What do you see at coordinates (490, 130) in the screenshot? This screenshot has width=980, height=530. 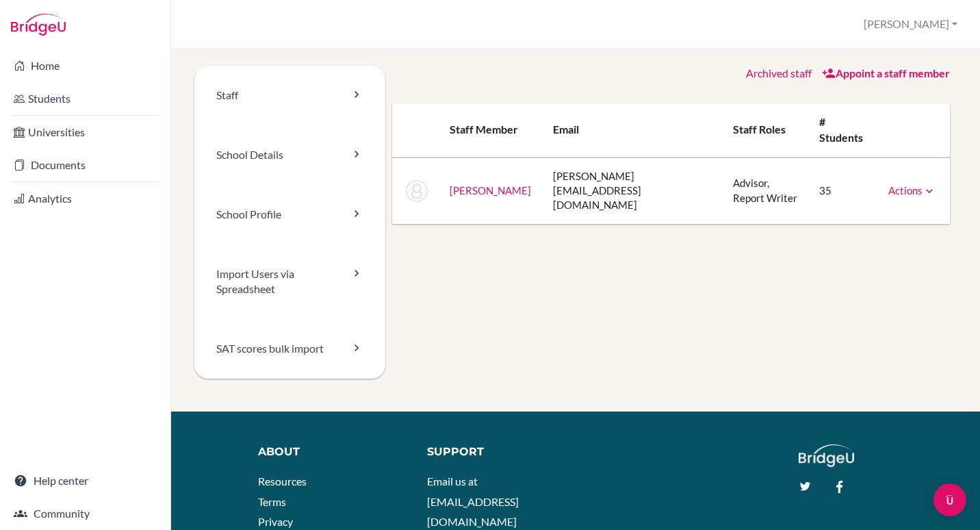 I see `th: Staff member` at bounding box center [490, 130].